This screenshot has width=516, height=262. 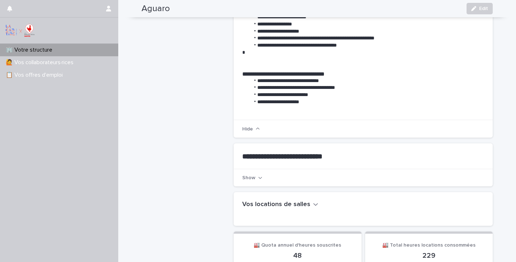 What do you see at coordinates (480, 9) in the screenshot?
I see `button: Edit` at bounding box center [480, 9].